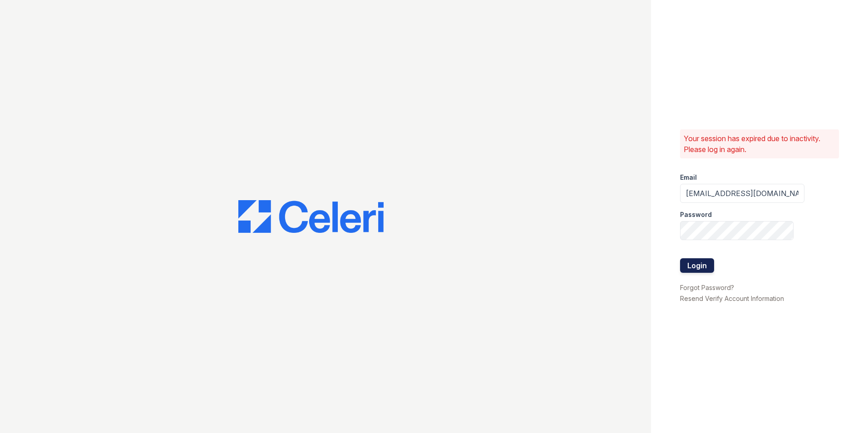 The height and width of the screenshot is (433, 868). I want to click on label: Email, so click(688, 177).